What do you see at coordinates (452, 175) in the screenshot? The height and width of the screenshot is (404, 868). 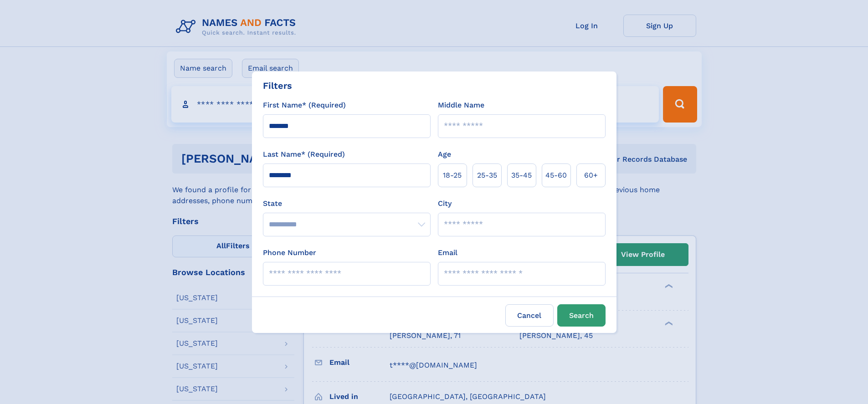 I see `span: 18‑25` at bounding box center [452, 175].